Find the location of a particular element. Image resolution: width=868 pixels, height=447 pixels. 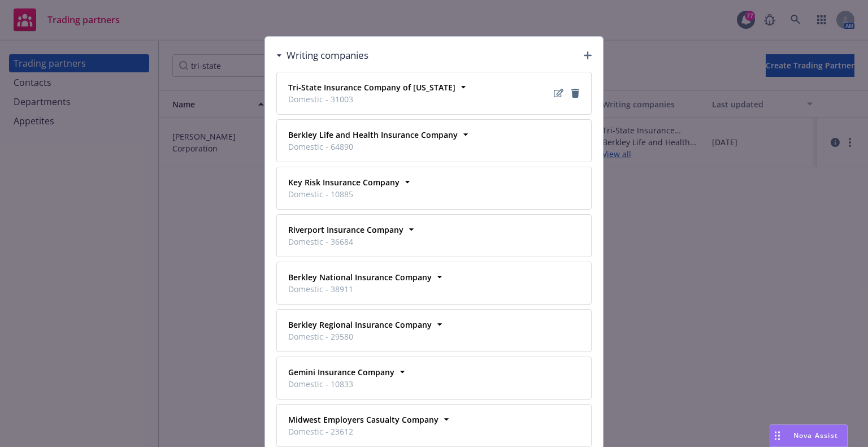

span: Domestic - 38911 is located at coordinates (360, 289).